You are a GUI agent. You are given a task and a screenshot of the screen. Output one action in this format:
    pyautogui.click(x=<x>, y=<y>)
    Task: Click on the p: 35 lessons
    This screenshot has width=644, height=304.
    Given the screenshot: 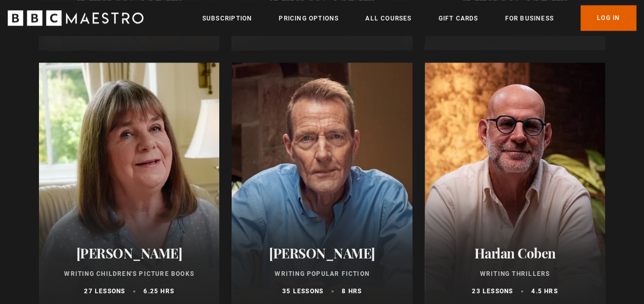 What is the action you would take?
    pyautogui.click(x=303, y=291)
    